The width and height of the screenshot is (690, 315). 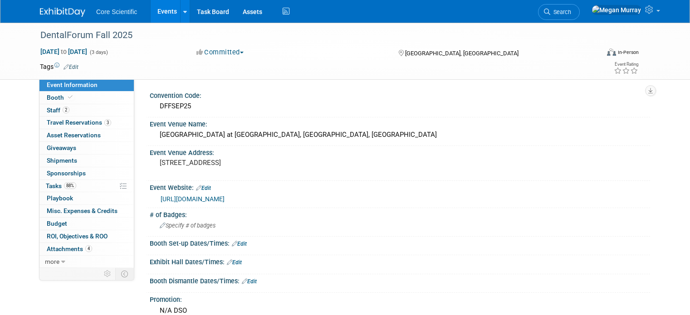 I want to click on span: (3 days), so click(x=98, y=52).